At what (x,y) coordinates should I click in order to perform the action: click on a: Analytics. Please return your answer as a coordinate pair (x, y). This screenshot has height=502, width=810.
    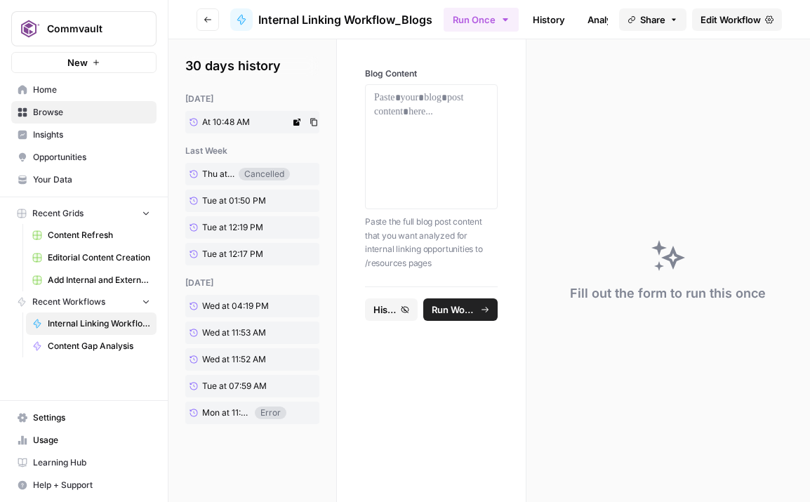
    Looking at the image, I should click on (608, 20).